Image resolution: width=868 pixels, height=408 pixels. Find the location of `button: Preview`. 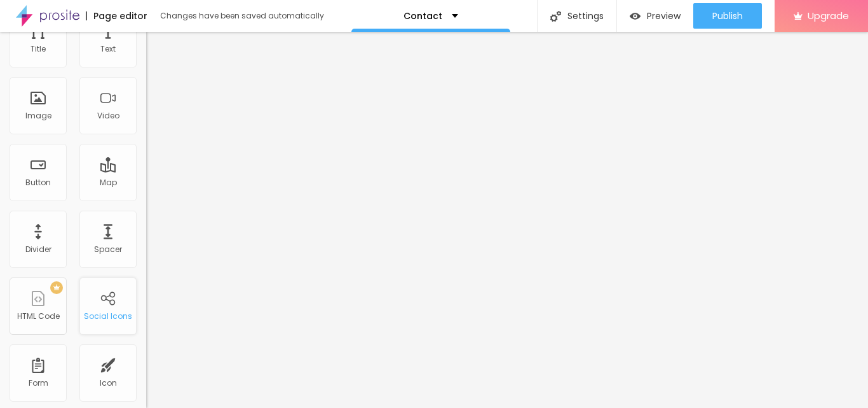

button: Preview is located at coordinates (655, 16).